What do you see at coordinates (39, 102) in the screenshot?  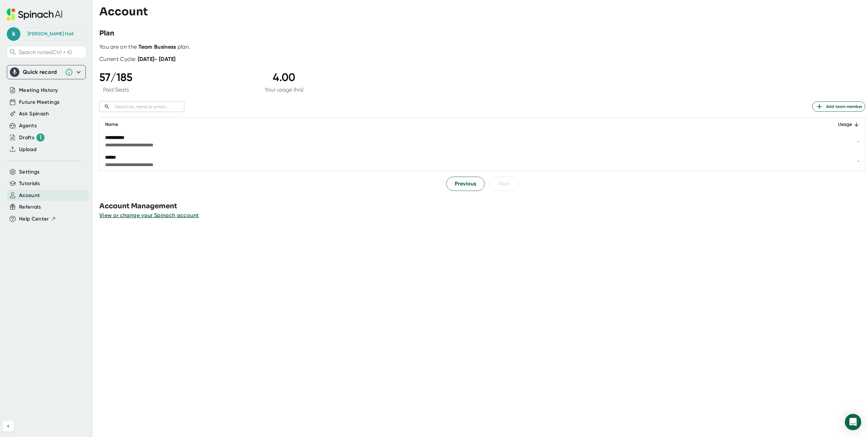 I see `span: Future Meetings` at bounding box center [39, 102].